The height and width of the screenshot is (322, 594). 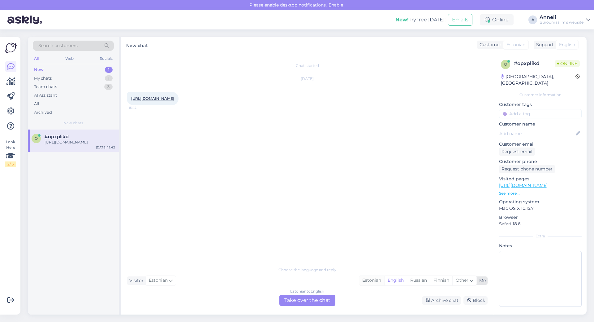 What do you see at coordinates (540, 202) in the screenshot?
I see `p: Operating system` at bounding box center [540, 202].